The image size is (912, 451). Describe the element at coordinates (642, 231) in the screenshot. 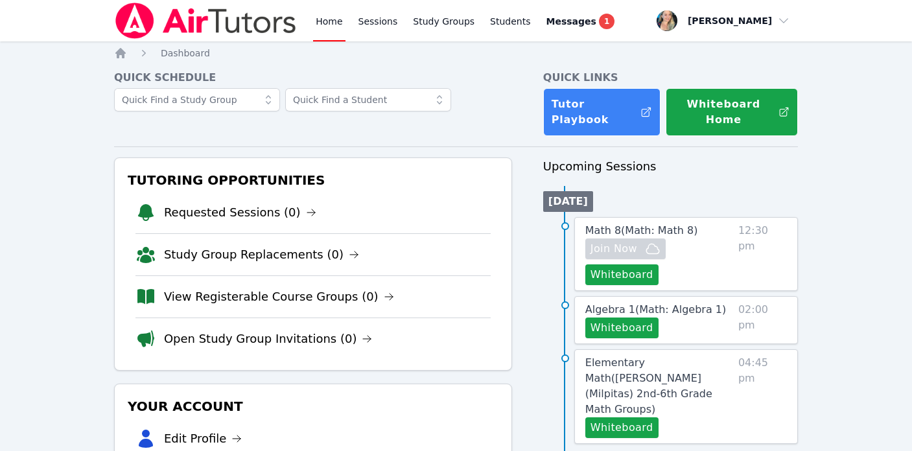

I see `a: Math 8(Math: Math 8)` at that location.